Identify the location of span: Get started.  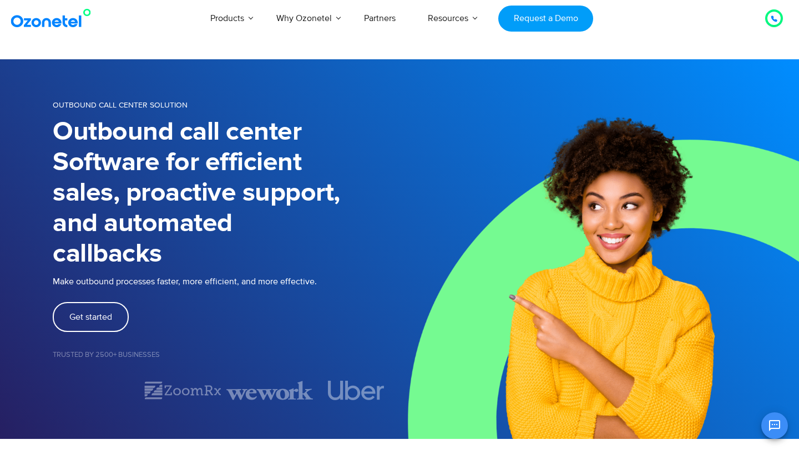
(90, 317).